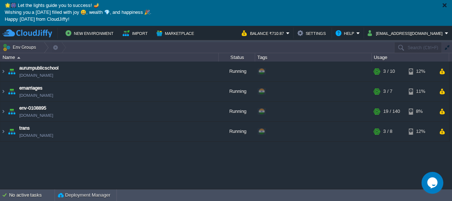  I want to click on div: 3 / 8, so click(387, 131).